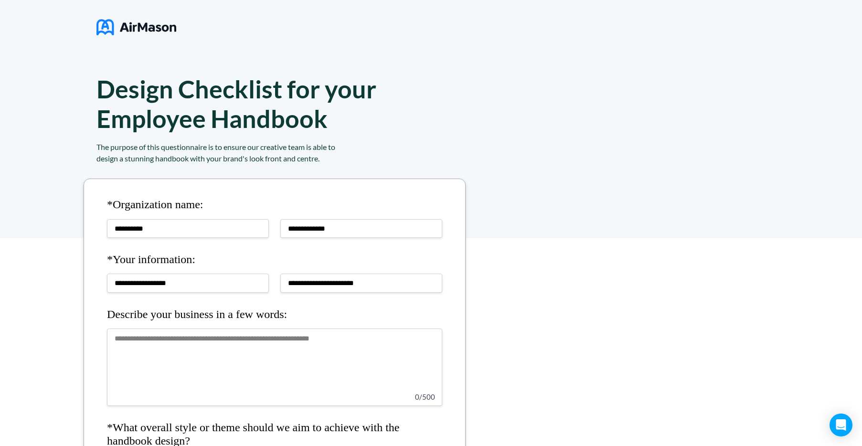 This screenshot has width=862, height=446. What do you see at coordinates (236, 104) in the screenshot?
I see `h1: Design Checklist for your Employee Handbook` at bounding box center [236, 104].